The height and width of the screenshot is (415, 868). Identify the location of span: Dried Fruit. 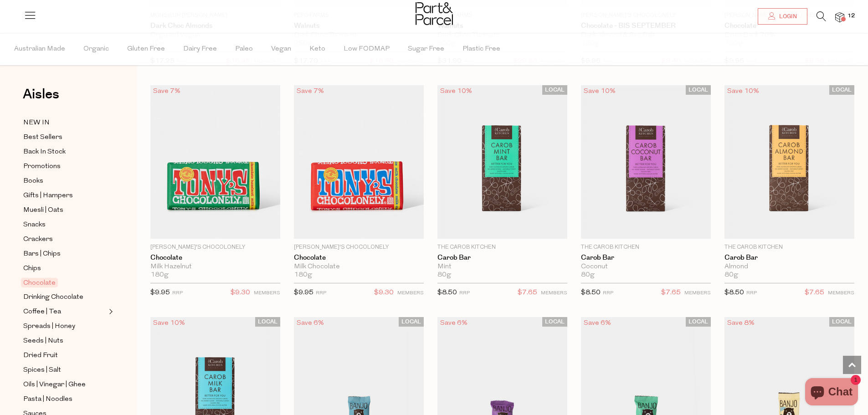
(41, 355).